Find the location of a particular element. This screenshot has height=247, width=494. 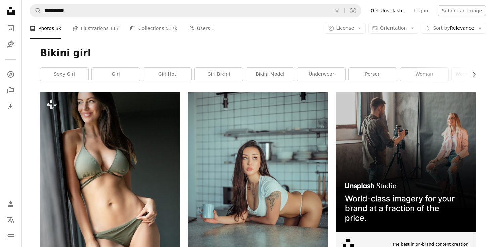

a: Illustrations 117 is located at coordinates (96, 28).